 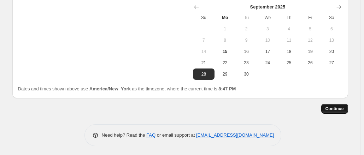 What do you see at coordinates (289, 52) in the screenshot?
I see `button: Thursday September 18 2025` at bounding box center [289, 52].